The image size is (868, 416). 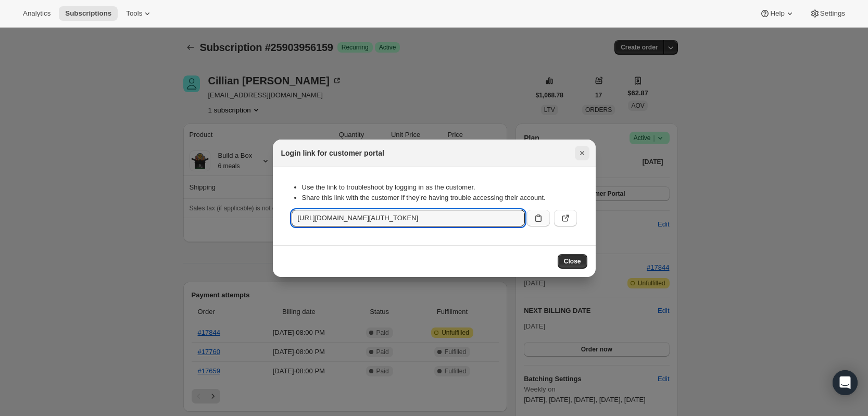 I want to click on button: Tools, so click(x=139, y=13).